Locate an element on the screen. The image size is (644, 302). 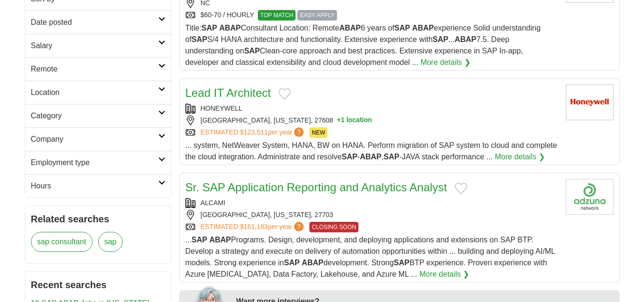
a: Date posted is located at coordinates (98, 22).